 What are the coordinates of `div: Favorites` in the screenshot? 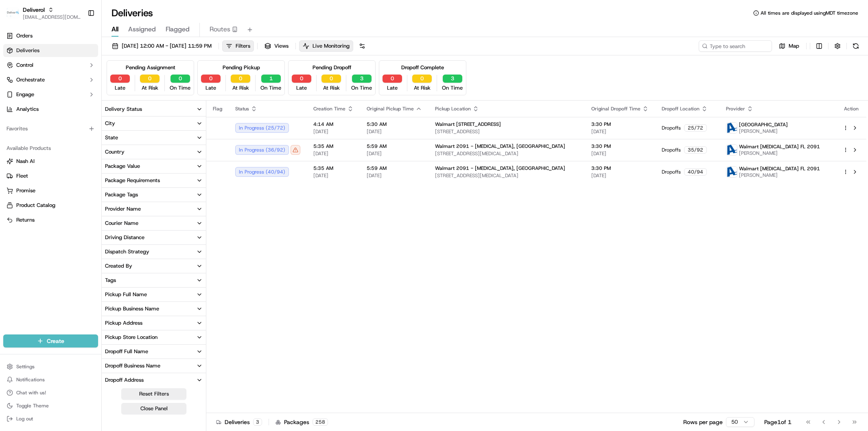 It's located at (51, 128).